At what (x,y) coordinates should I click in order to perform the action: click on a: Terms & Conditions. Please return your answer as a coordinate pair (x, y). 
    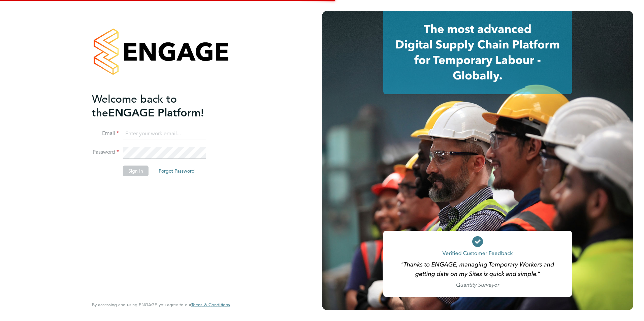
    Looking at the image, I should click on (210, 305).